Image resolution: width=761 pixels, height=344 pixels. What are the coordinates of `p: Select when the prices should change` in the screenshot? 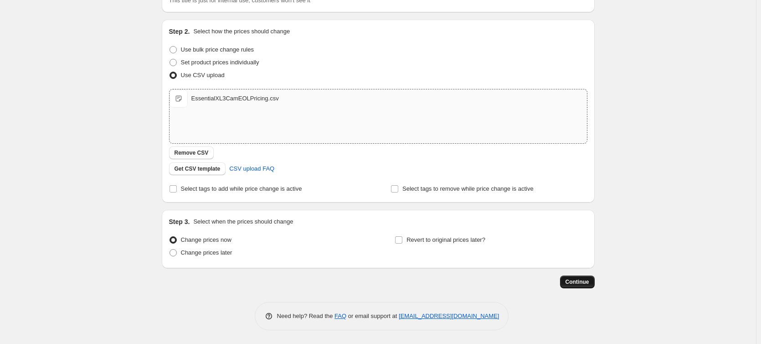 It's located at (243, 221).